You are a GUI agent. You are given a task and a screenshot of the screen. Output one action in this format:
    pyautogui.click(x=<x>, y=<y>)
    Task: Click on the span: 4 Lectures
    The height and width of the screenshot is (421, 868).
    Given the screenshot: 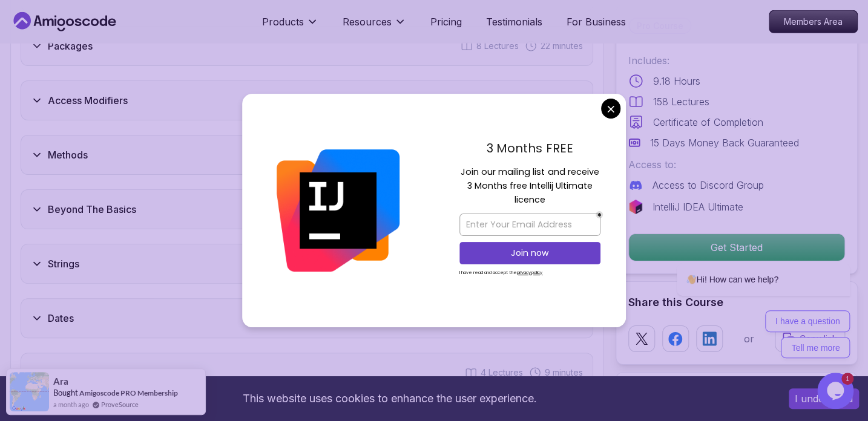 What is the action you would take?
    pyautogui.click(x=502, y=373)
    